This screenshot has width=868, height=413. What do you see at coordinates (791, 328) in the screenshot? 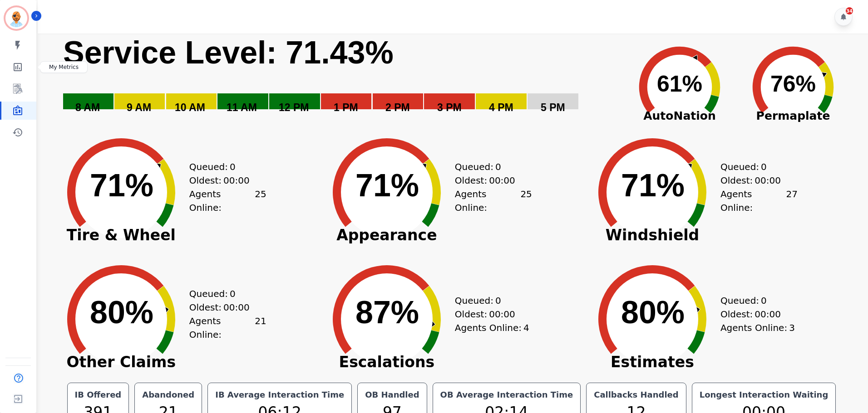
I see `span: 3` at bounding box center [791, 328].